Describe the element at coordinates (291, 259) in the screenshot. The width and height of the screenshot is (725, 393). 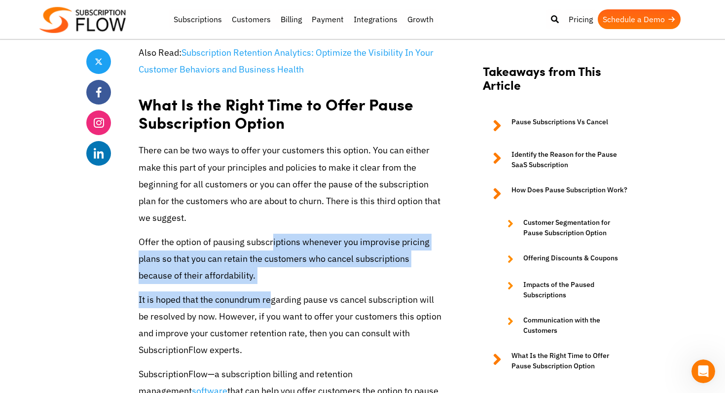
I see `p: Offer the option of pausing subscriptions whenever you improvise pricing plans so that you can re...` at that location.